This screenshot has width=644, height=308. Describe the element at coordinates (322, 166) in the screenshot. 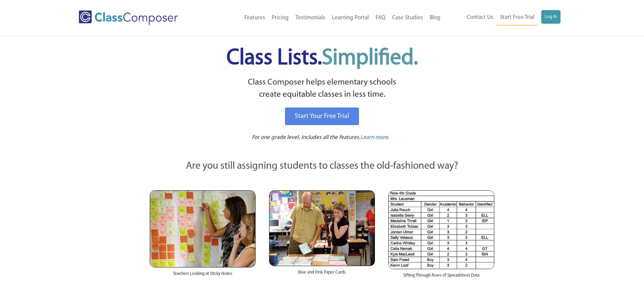

I see `p: Are you still assigning students to classes the old-fashioned way?` at that location.